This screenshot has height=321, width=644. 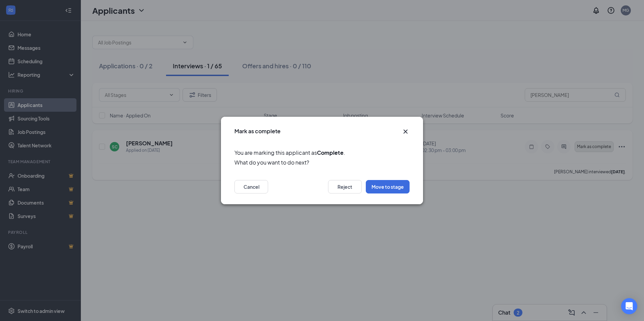 I want to click on button: Move to stage, so click(x=387, y=187).